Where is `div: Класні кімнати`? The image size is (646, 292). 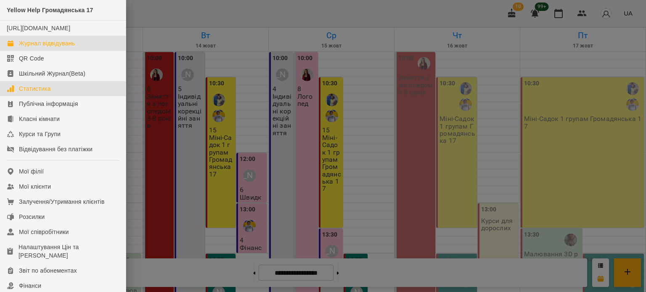 div: Класні кімнати is located at coordinates (39, 119).